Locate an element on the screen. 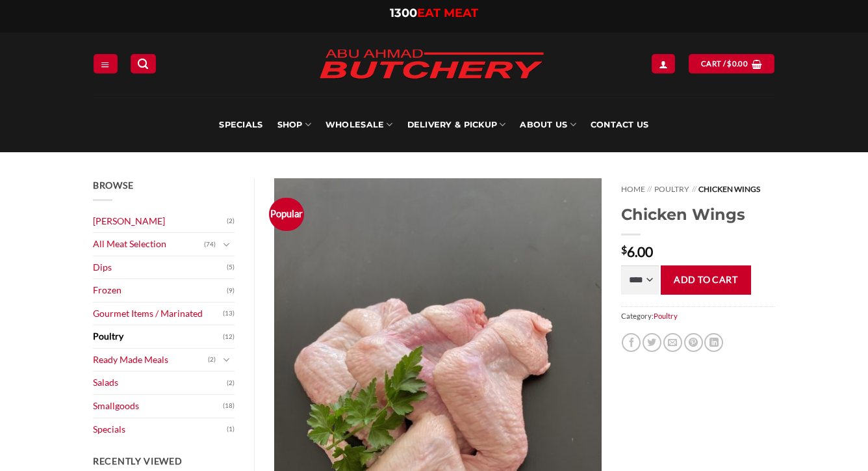 The height and width of the screenshot is (471, 868). span: (9) is located at coordinates (231, 291).